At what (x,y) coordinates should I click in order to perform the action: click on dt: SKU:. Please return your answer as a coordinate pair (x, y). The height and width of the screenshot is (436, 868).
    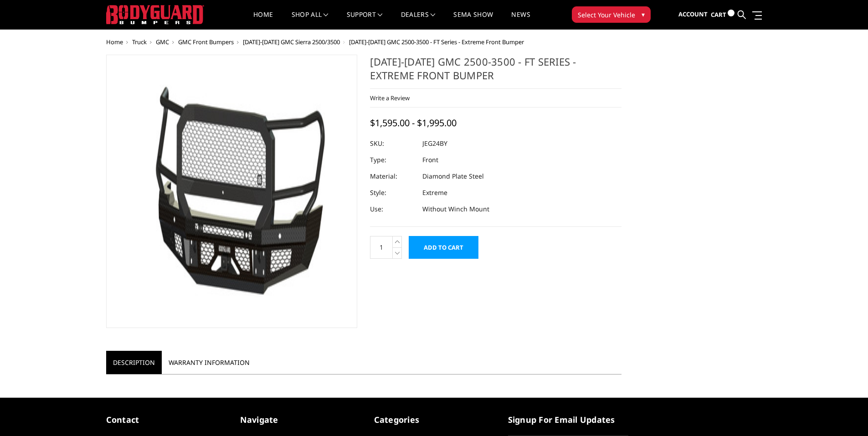
    Looking at the image, I should click on (393, 143).